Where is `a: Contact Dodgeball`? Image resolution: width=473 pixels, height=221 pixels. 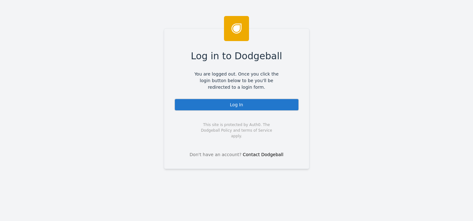
a: Contact Dodgeball is located at coordinates (263, 154).